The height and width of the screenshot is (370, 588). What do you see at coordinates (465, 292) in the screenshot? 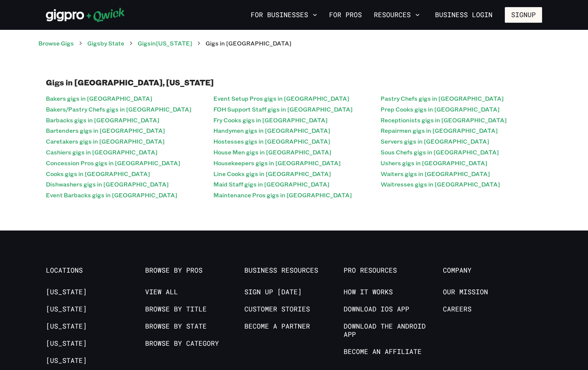
I see `a: Our Mission` at bounding box center [465, 292].